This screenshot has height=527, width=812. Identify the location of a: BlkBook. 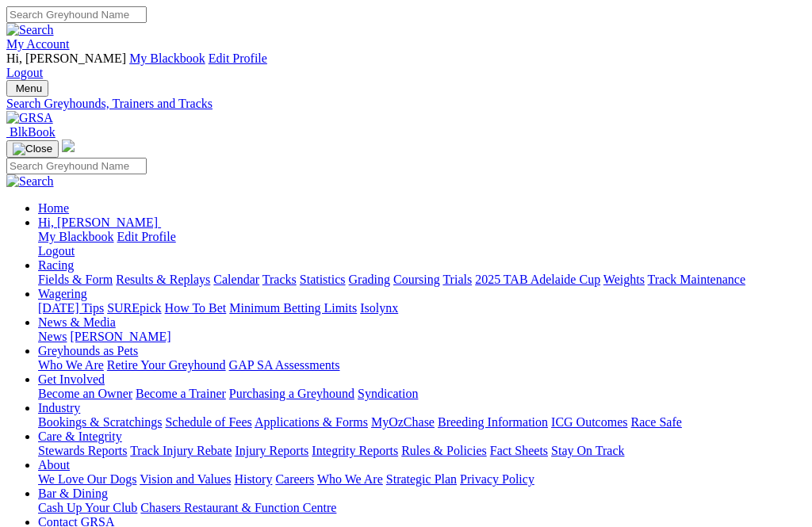
(31, 132).